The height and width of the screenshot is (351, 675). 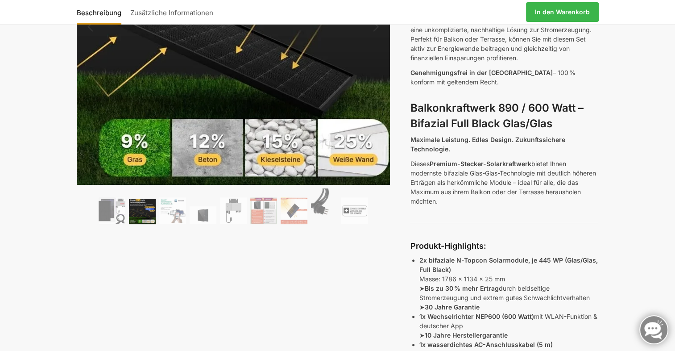 What do you see at coordinates (203, 215) in the screenshot?
I see `img: Maysun` at bounding box center [203, 215].